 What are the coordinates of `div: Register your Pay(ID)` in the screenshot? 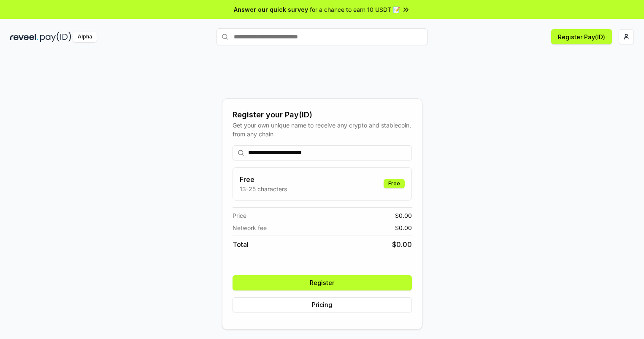 It's located at (322, 115).